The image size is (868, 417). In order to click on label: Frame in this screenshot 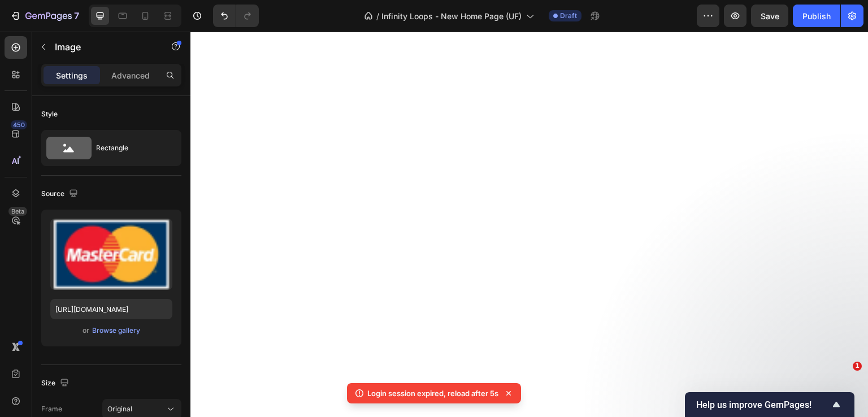, I will do `click(52, 409)`.